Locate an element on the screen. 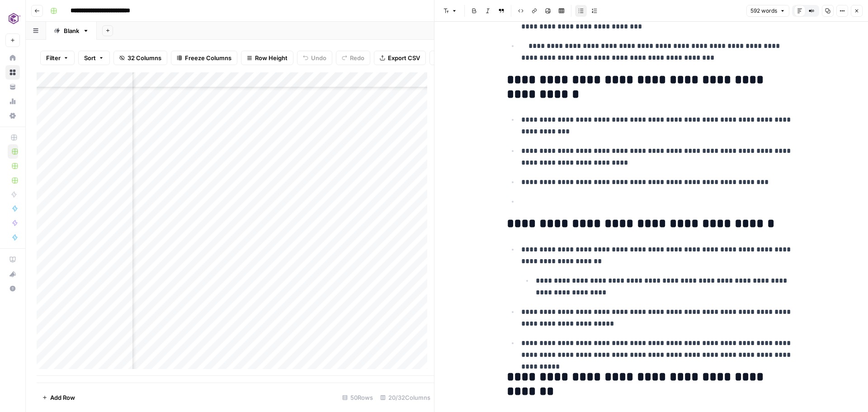 The height and width of the screenshot is (412, 868). a: Your Data is located at coordinates (13, 87).